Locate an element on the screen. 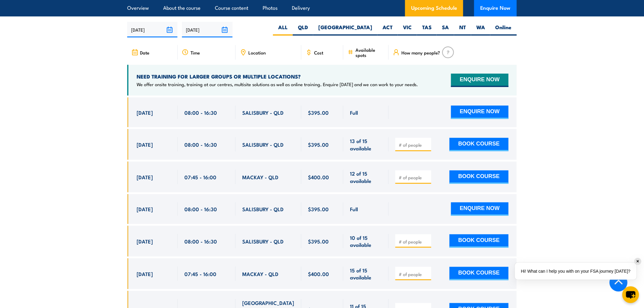  label: SA is located at coordinates (445, 29).